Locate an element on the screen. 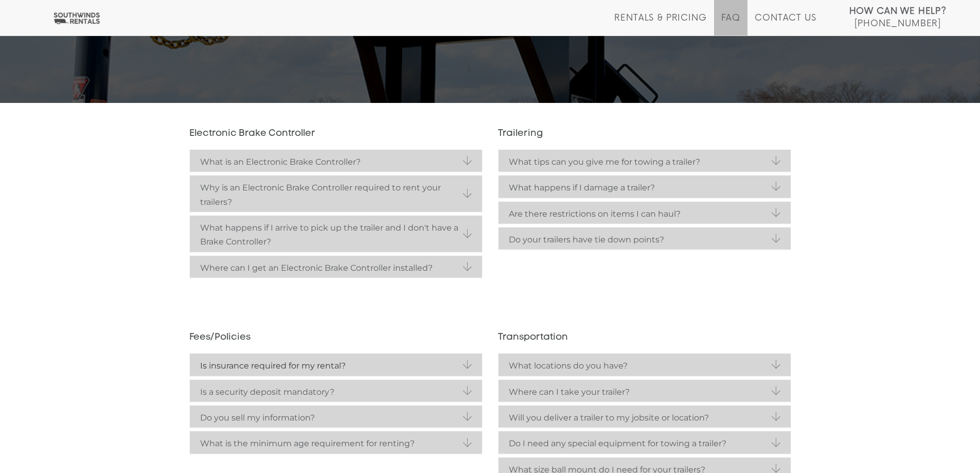 This screenshot has width=980, height=473. strong: Where can I take your trailer? is located at coordinates (645, 392).